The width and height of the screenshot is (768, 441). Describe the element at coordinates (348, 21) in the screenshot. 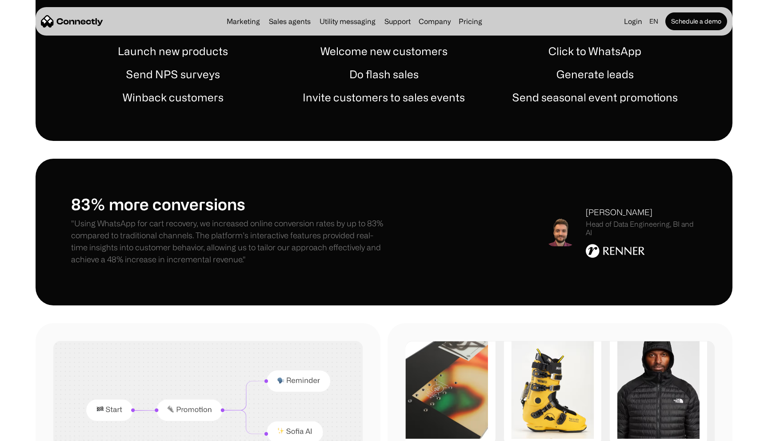

I see `a: Utility messaging` at that location.